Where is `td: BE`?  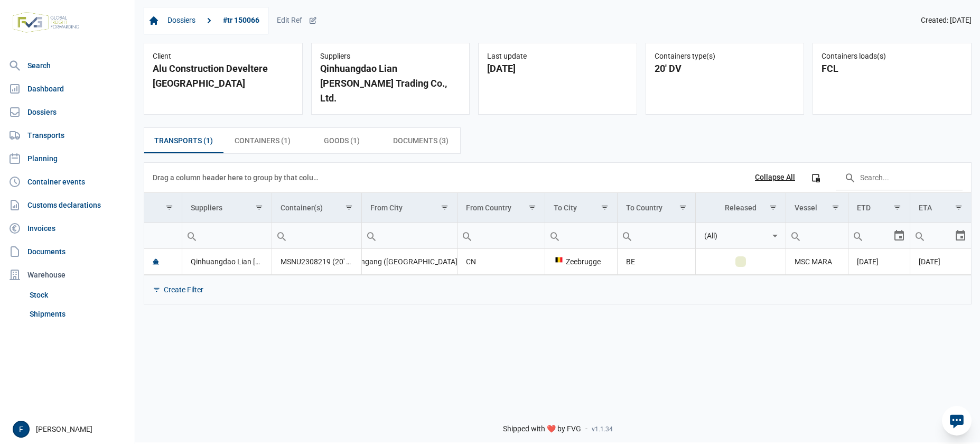 td: BE is located at coordinates (657, 262).